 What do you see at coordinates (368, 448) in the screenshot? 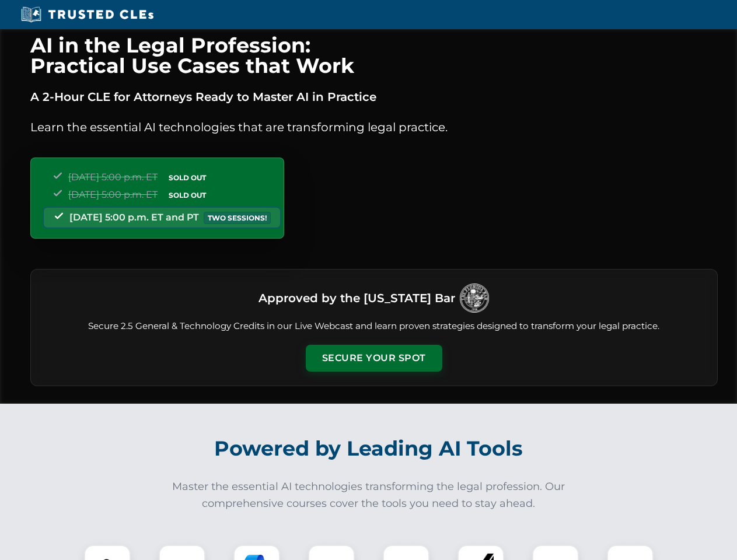
I see `h2: Powered by Leading AI Tools` at bounding box center [368, 448].